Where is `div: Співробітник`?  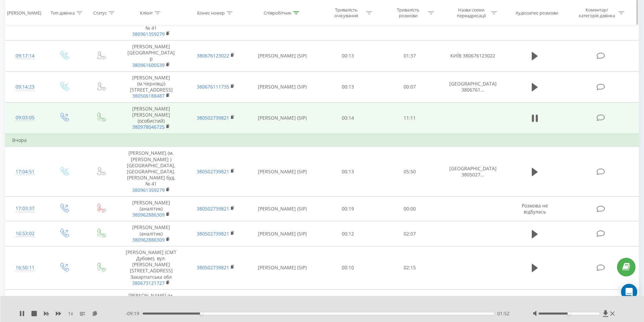
div: Співробітник is located at coordinates (278, 13).